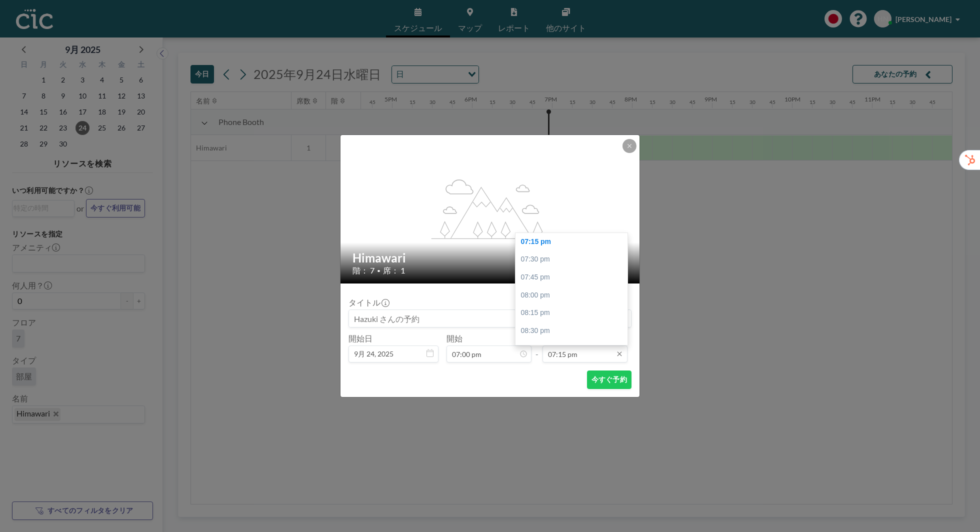 This screenshot has height=532, width=980. Describe the element at coordinates (491, 258) in the screenshot. I see `h2: Himawari` at that location.